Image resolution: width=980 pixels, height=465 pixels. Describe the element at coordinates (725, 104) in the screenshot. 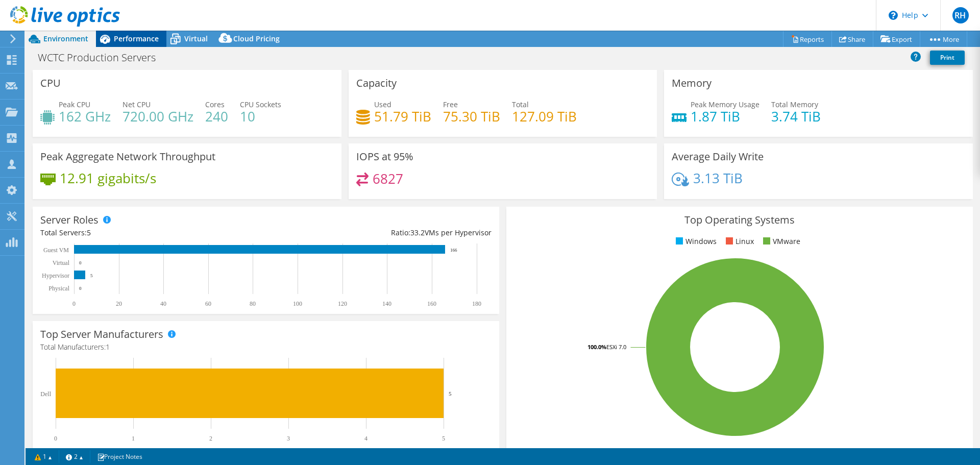

I see `span: Peak Memory Usage` at that location.